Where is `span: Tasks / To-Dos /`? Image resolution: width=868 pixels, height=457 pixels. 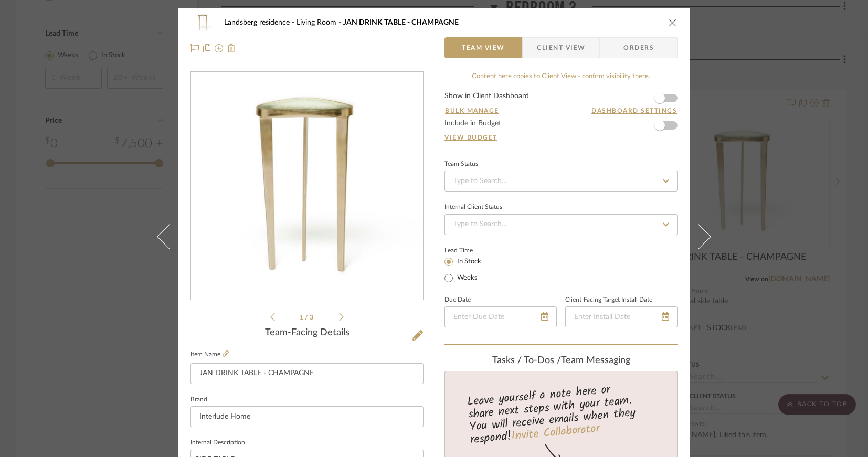
span: Tasks / To-Dos / is located at coordinates (527, 361).